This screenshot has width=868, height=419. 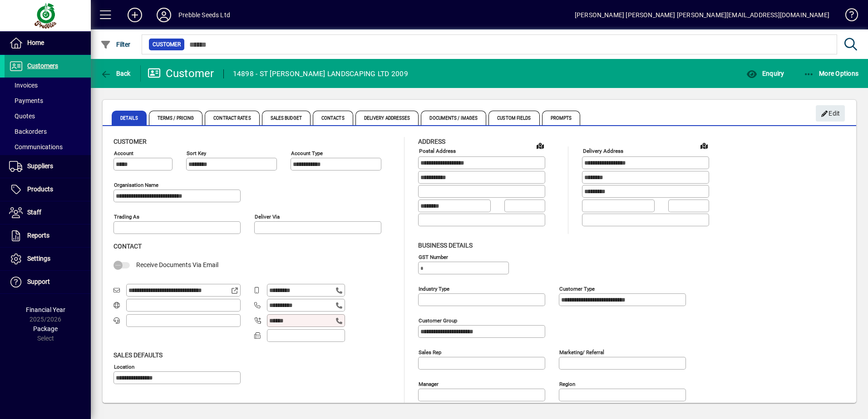 I want to click on a: Staff, so click(x=48, y=213).